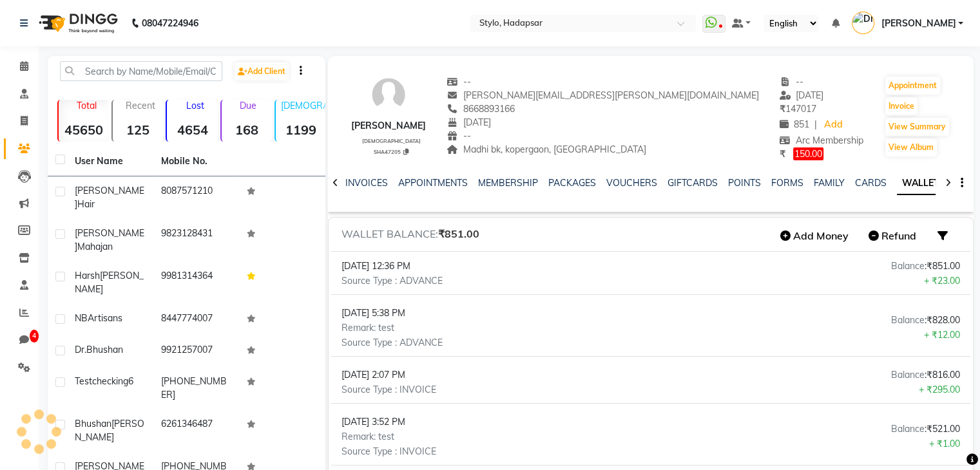  Describe the element at coordinates (572, 182) in the screenshot. I see `a: PACKAGES` at that location.